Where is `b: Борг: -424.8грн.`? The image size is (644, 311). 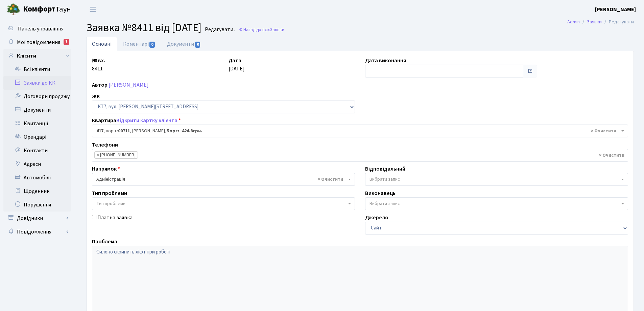
b: Борг: -424.8грн. is located at coordinates (184, 131).